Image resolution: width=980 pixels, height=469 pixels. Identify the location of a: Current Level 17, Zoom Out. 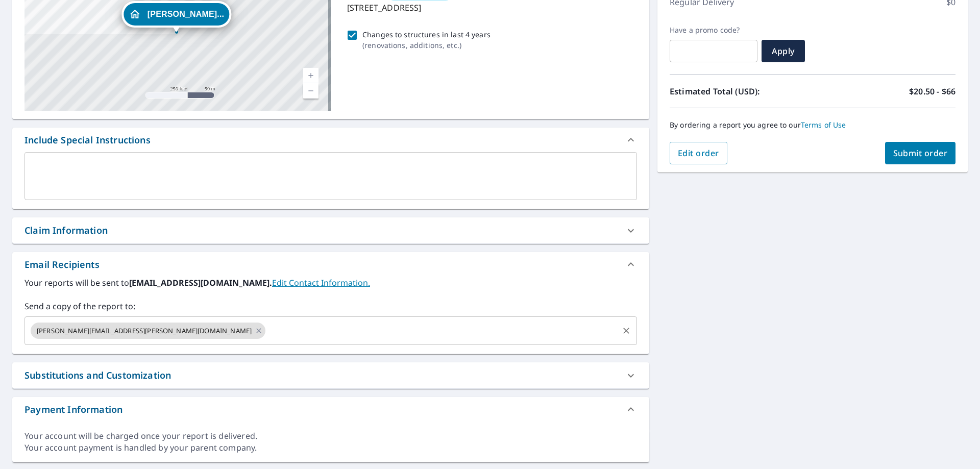
(311, 91).